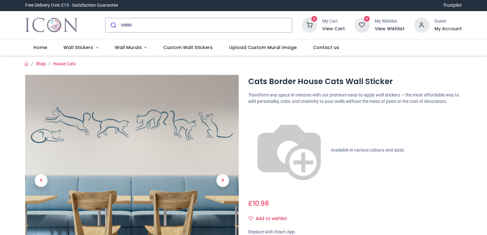  What do you see at coordinates (448, 21) in the screenshot?
I see `div: Guest` at bounding box center [448, 21].